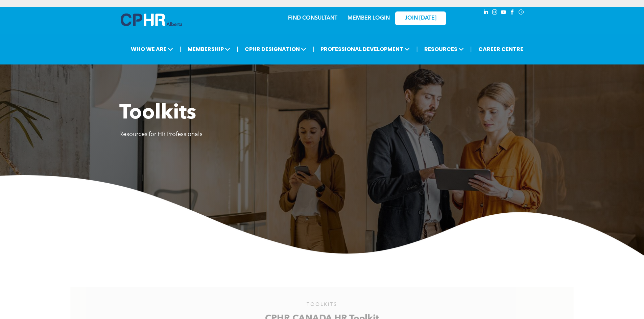  I want to click on span: TOOLKITS, so click(322, 304).